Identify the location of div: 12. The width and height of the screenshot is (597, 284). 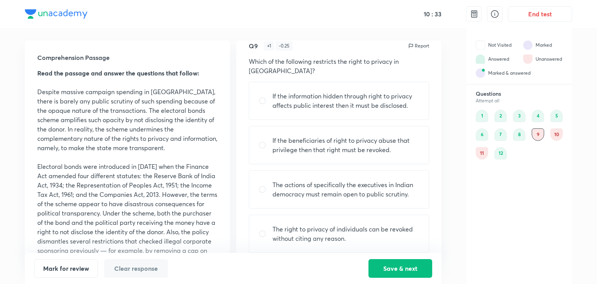
(501, 153).